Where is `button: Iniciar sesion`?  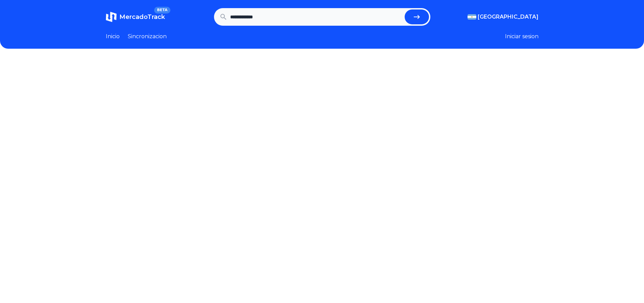
button: Iniciar sesion is located at coordinates (522, 37).